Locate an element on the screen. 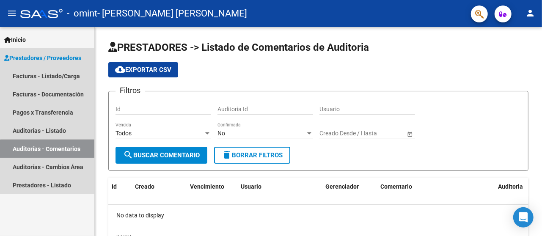 Image resolution: width=542 pixels, height=236 pixels. span: Vencimiento is located at coordinates (207, 187).